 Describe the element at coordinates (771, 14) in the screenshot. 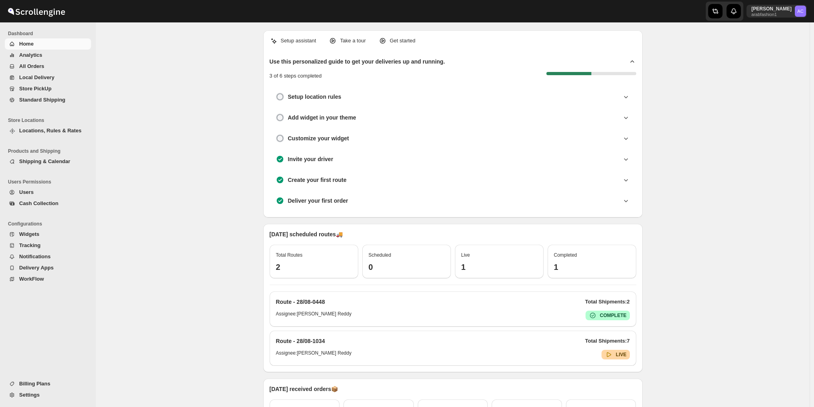

I see `p: arabfashion1` at that location.